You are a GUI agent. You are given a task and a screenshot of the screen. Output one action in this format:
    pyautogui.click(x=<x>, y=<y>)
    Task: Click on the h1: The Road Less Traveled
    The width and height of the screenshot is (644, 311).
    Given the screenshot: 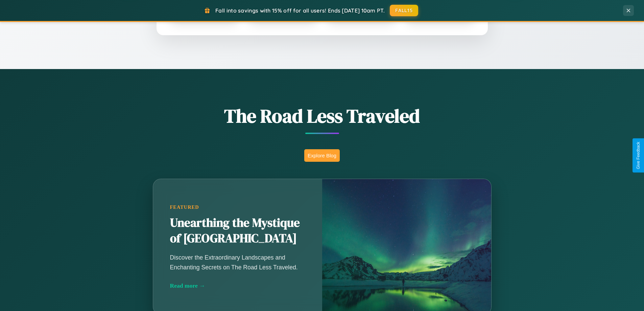 What is the action you would take?
    pyautogui.click(x=322, y=116)
    